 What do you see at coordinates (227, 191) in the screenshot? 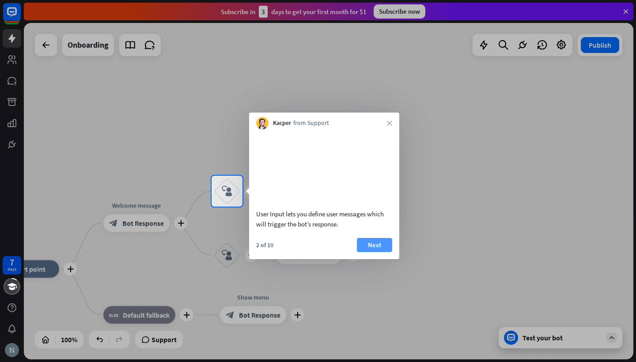
I see `i: block_user_input` at bounding box center [227, 191].